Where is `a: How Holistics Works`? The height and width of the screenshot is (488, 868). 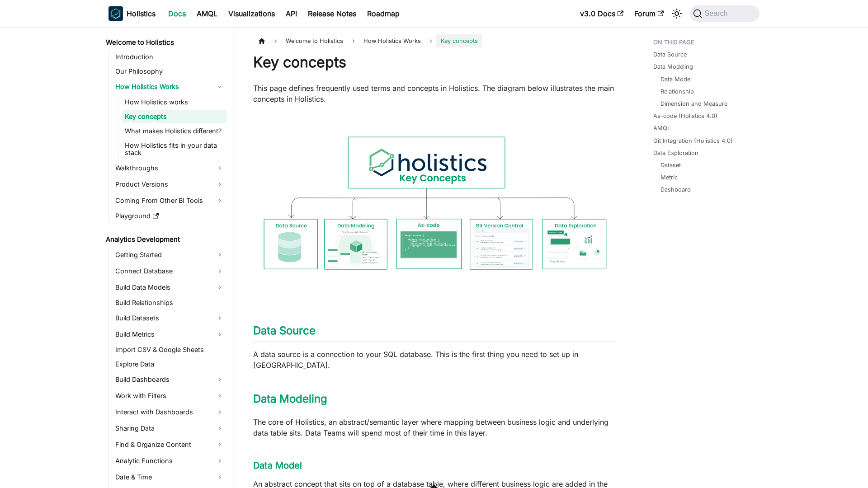 a: How Holistics Works is located at coordinates (169, 86).